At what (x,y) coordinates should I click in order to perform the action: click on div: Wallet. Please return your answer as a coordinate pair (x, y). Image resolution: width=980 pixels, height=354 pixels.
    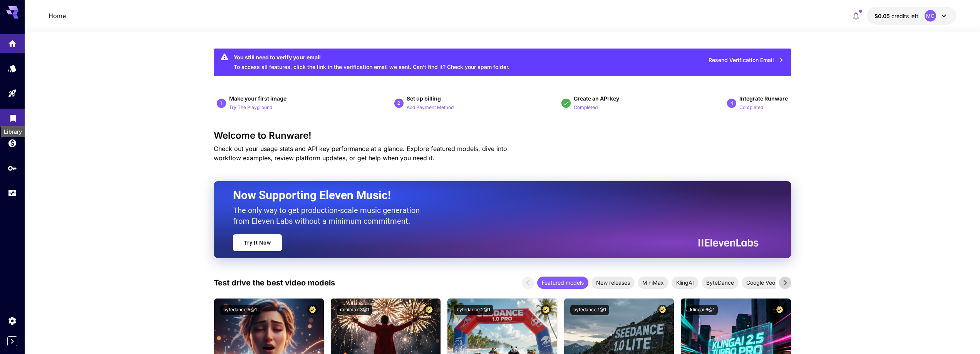
    Looking at the image, I should click on (13, 143).